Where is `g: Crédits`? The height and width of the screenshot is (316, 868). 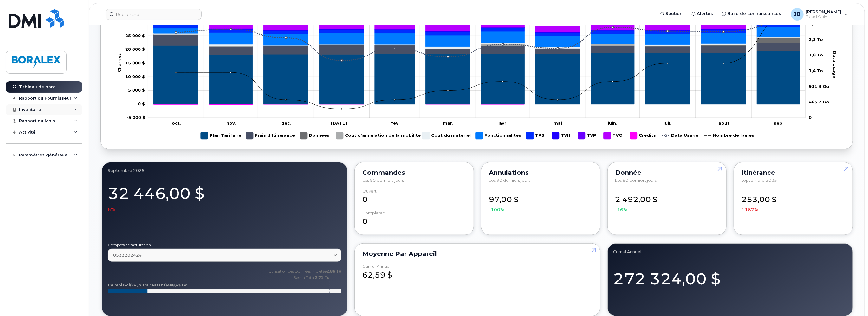 g: Crédits is located at coordinates (643, 136).